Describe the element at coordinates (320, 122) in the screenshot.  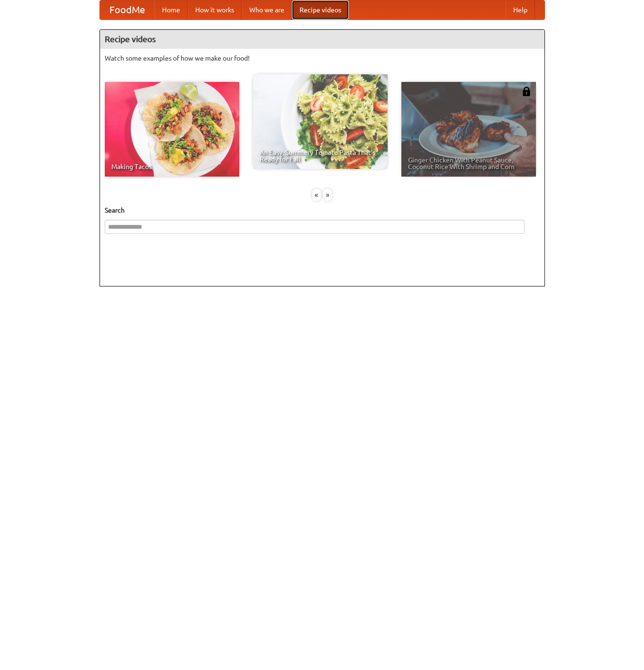
I see `a: An Easy, Summery Tomato Pasta That's Ready for Fall` at that location.